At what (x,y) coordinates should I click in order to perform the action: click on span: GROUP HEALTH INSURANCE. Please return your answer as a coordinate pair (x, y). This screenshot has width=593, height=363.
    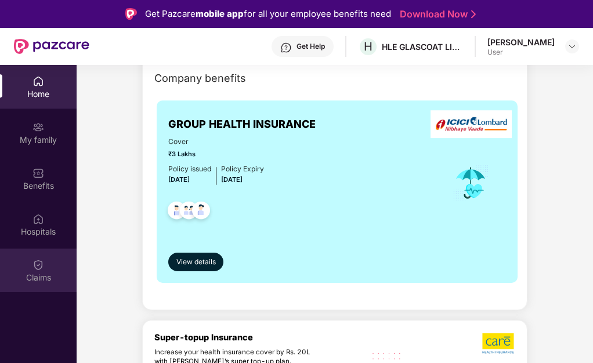
    Looking at the image, I should click on (242, 124).